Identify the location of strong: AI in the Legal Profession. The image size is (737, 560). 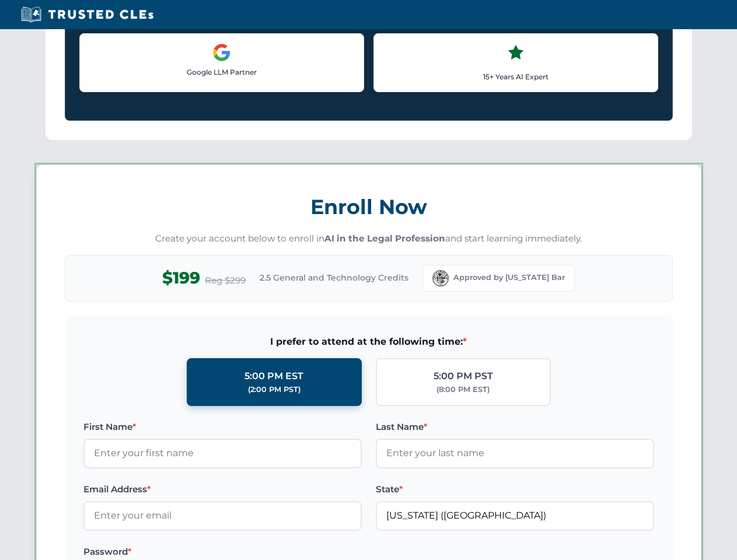
(385, 238).